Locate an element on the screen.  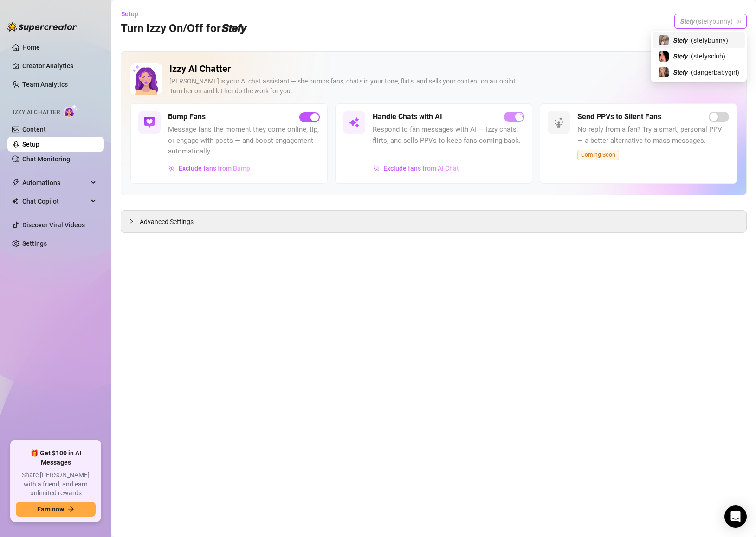
img: 𝙎𝙩𝙚𝙛𝙮 (@stefysclub) is located at coordinates (663, 57).